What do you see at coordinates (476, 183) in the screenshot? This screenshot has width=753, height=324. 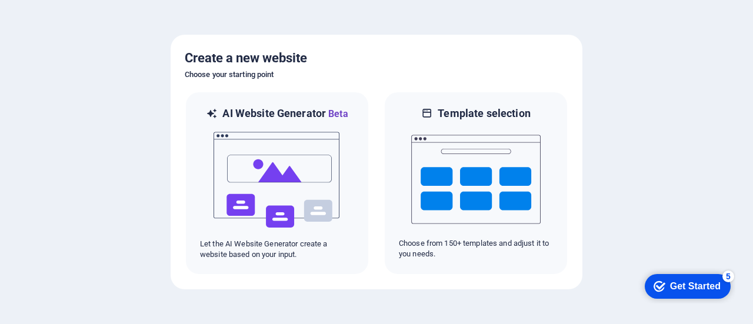 I see `div: Template selectionChoose from 150+ templates and adjust it to you needs.` at bounding box center [476, 183].